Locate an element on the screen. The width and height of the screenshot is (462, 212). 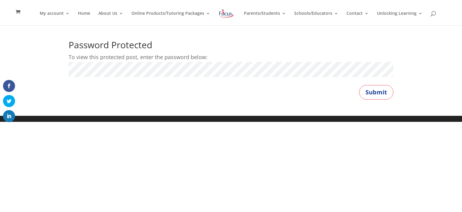
img: Focus on Learning is located at coordinates (226, 14).